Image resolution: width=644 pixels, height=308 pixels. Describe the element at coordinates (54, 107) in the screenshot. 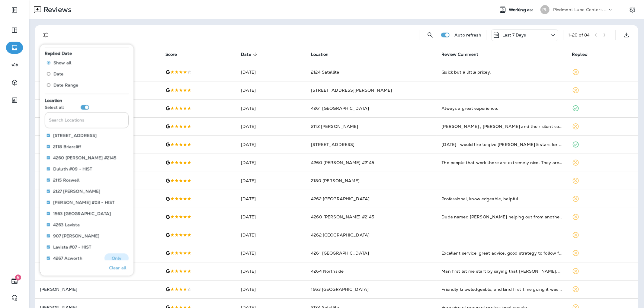

I see `p: Select all` at that location.